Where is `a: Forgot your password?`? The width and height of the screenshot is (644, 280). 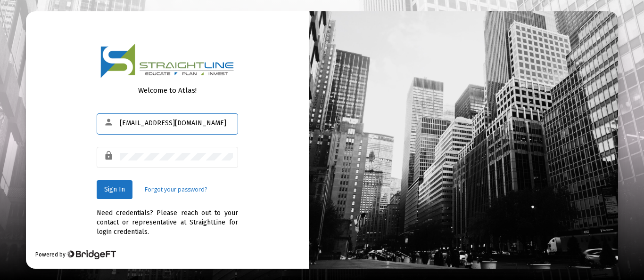
a: Forgot your password? is located at coordinates (176, 190).